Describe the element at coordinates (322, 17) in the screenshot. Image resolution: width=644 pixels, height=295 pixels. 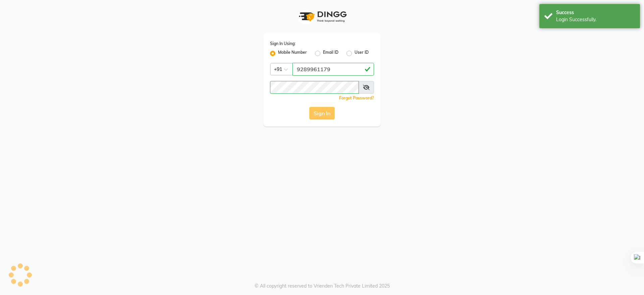
I see `img: logo1.svg` at that location.